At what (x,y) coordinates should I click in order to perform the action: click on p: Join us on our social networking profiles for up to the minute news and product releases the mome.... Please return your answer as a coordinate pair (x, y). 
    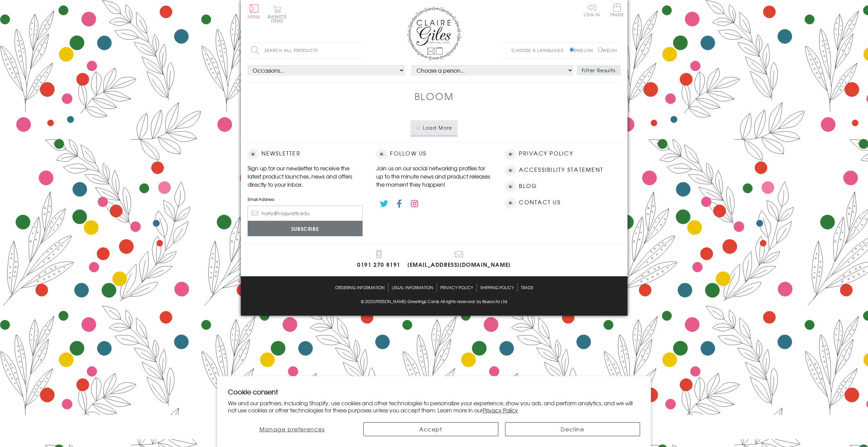
    Looking at the image, I should click on (434, 176).